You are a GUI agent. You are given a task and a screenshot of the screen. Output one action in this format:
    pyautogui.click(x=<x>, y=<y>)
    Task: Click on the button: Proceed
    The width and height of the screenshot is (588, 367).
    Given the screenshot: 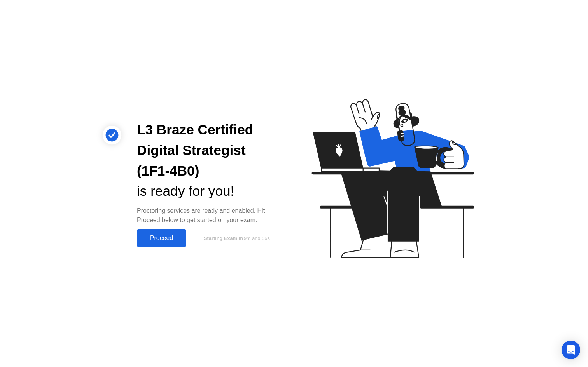 What is the action you would take?
    pyautogui.click(x=161, y=238)
    